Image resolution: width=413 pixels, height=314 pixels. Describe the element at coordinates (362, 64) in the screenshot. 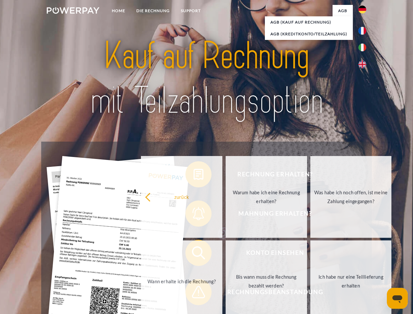

I see `img: en` at that location.